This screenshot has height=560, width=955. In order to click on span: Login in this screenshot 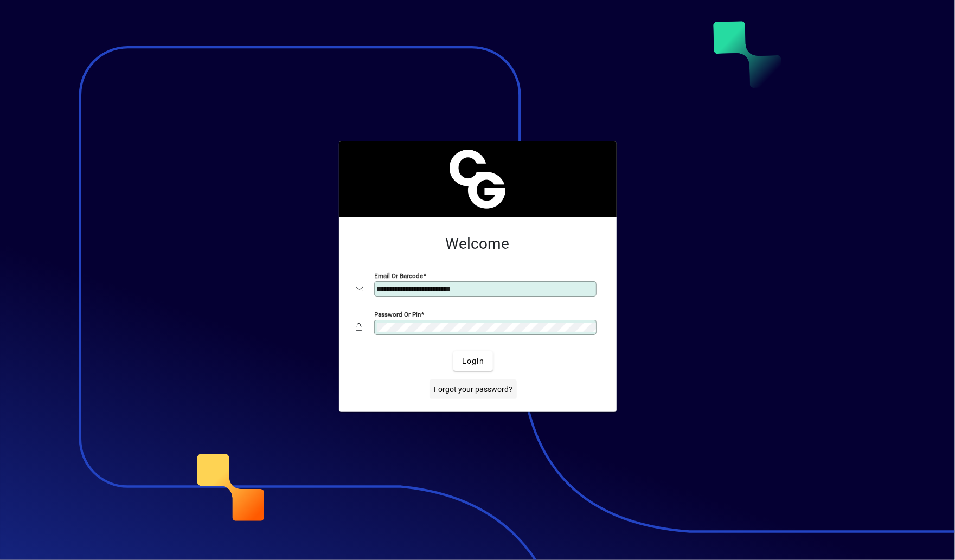, I will do `click(473, 361)`.